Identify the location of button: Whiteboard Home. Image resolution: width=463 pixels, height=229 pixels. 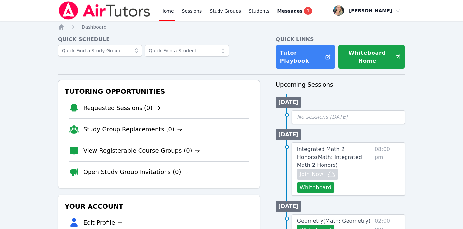
(371, 57).